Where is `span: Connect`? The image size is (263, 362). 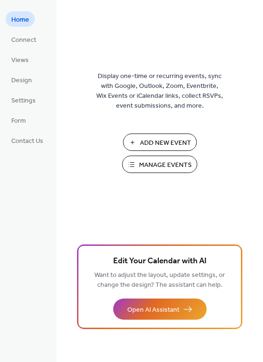
span: Connect is located at coordinates (23, 40).